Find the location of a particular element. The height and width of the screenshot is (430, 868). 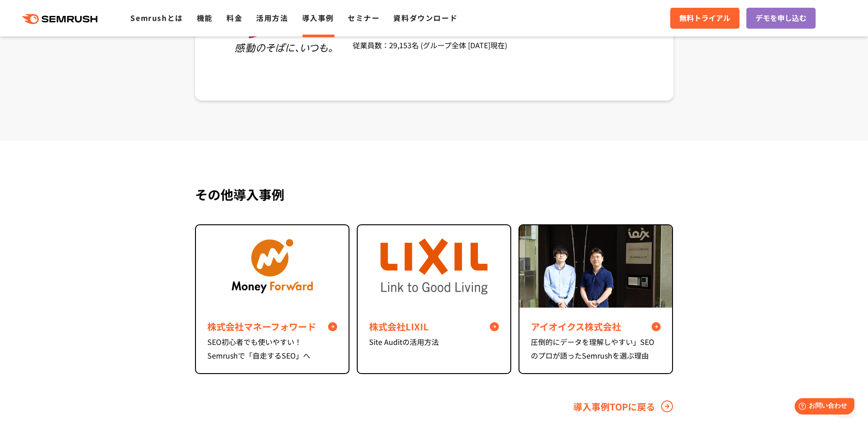

a: component アイオイクス株式会社 圧倒的にデータを理解しやすい」SEOのプロが語ったSemrushを選ぶ理由 is located at coordinates (595, 299).